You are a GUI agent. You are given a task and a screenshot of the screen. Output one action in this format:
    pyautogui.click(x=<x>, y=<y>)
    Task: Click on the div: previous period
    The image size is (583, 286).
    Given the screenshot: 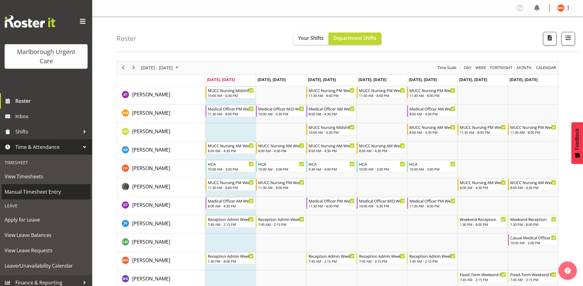 What is the action you would take?
    pyautogui.click(x=123, y=68)
    